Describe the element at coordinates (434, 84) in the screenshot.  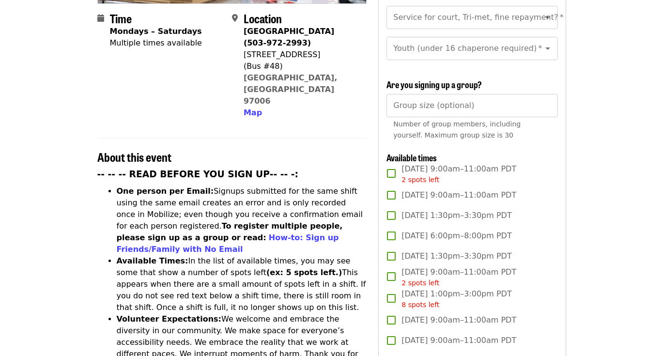
I see `span: Are you signing up a group?` at that location.